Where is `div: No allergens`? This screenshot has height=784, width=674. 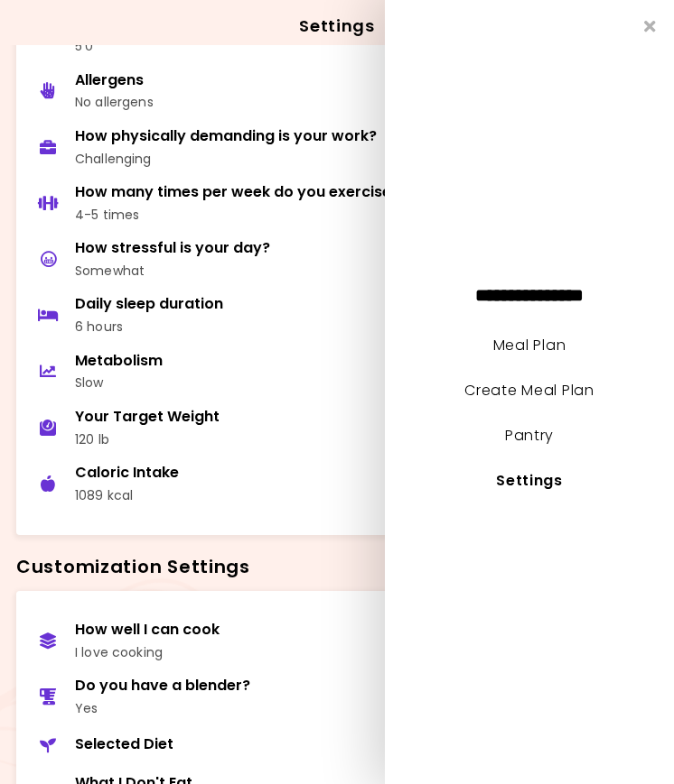 div: No allergens is located at coordinates (114, 102).